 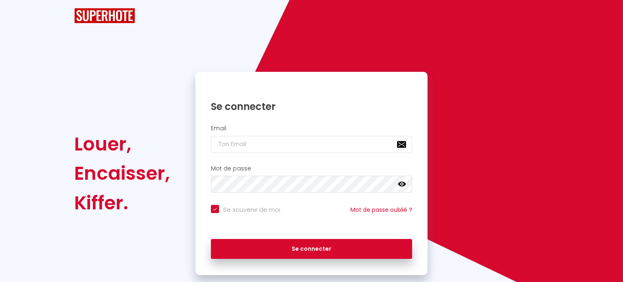 I want to click on button: Se connecter, so click(x=312, y=249).